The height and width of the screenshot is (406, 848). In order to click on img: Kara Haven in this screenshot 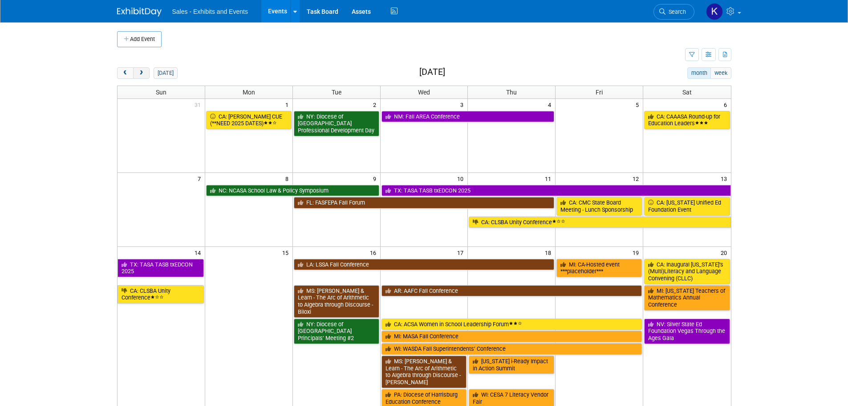, I will do `click(715, 12)`.